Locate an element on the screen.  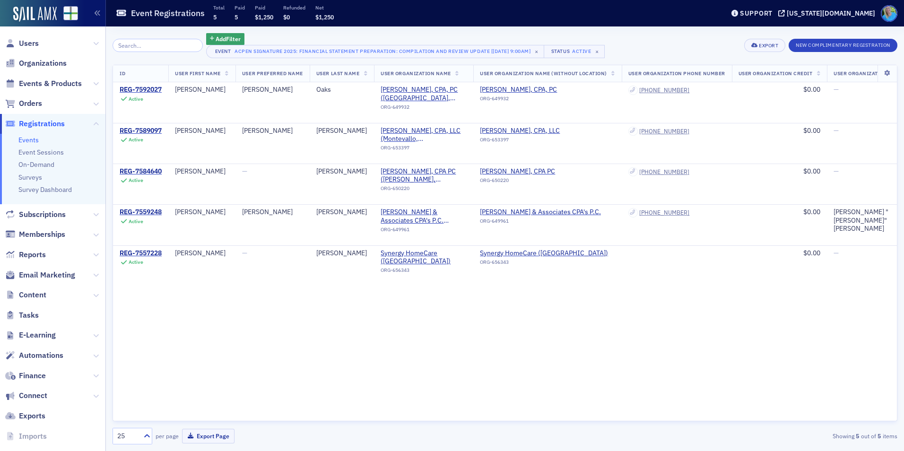
a: New Complimentary Registration is located at coordinates (843, 44).